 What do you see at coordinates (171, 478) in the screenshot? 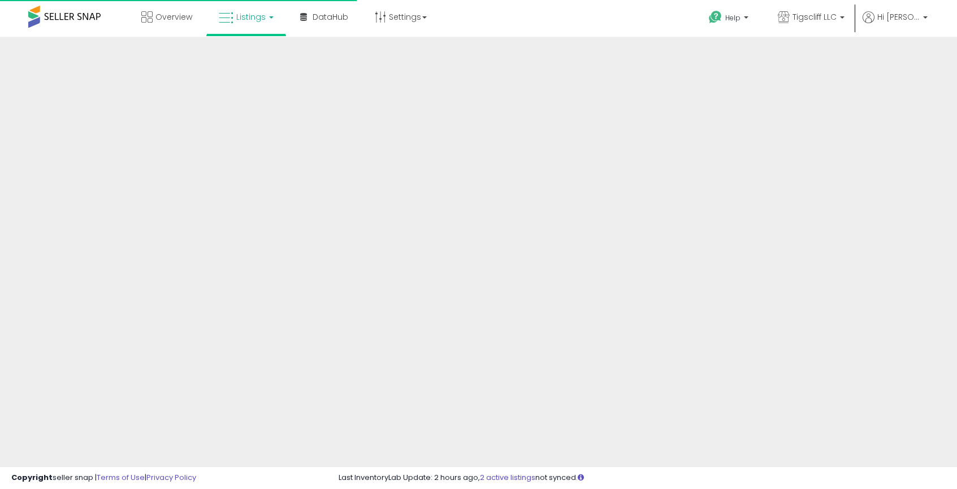
I see `a: Privacy Policy` at bounding box center [171, 478].